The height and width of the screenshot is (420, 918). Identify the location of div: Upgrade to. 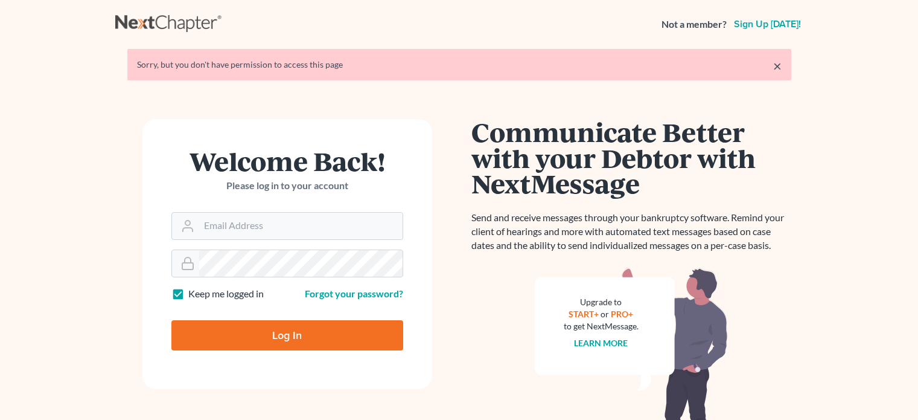
(601, 302).